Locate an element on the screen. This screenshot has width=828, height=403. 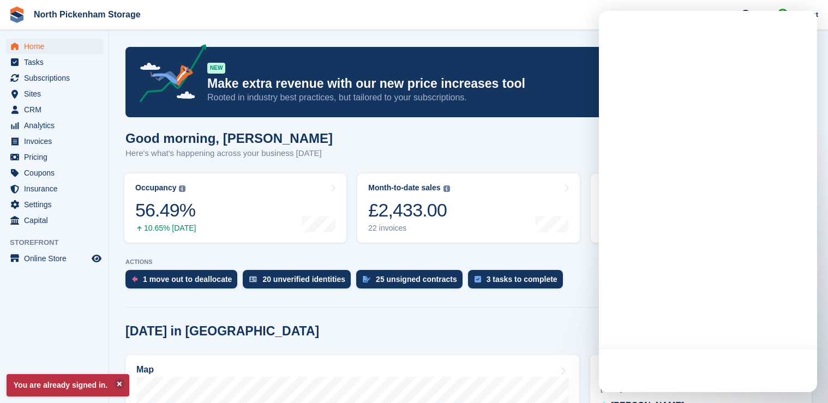
p: You are already signed in. is located at coordinates (68, 385).